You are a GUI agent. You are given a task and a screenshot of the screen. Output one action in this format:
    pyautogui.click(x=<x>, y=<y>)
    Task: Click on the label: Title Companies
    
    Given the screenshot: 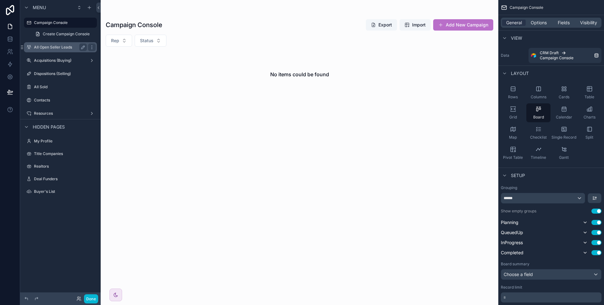 What is the action you would take?
    pyautogui.click(x=65, y=154)
    